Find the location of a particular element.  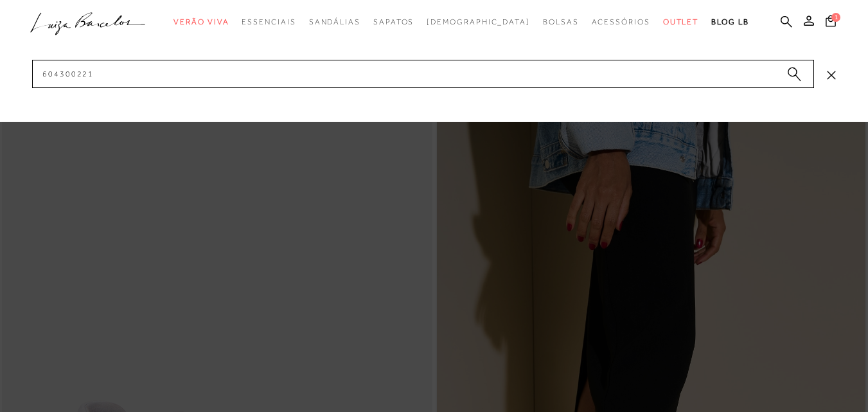

a: noSubCategoriesText is located at coordinates (478, 22).